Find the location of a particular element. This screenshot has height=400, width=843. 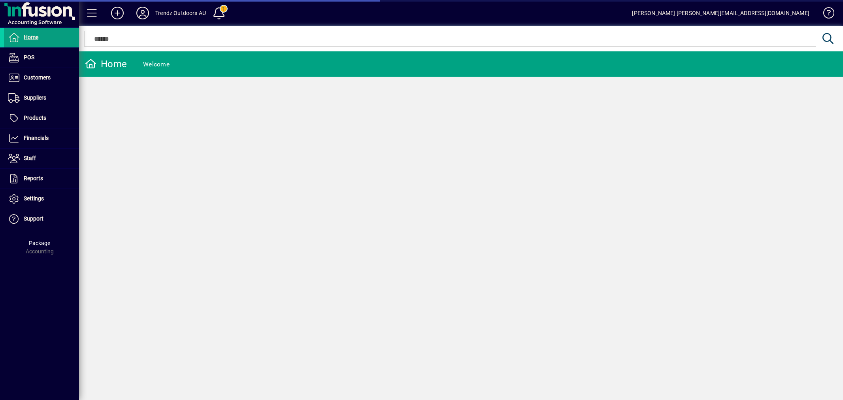

a: Products is located at coordinates (42, 118).